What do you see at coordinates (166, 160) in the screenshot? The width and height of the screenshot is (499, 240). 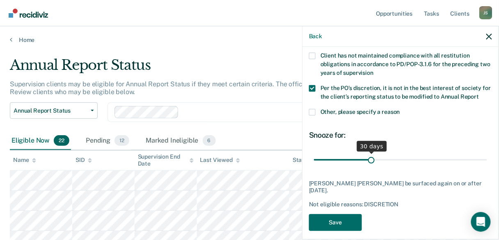 I see `div: Supervision End Date` at bounding box center [166, 160].